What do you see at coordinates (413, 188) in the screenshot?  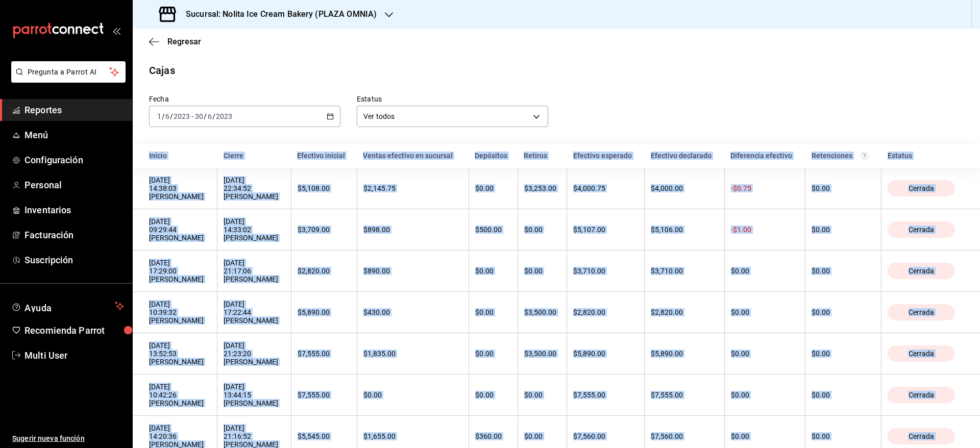 I see `div: $2,145.75` at bounding box center [413, 188].